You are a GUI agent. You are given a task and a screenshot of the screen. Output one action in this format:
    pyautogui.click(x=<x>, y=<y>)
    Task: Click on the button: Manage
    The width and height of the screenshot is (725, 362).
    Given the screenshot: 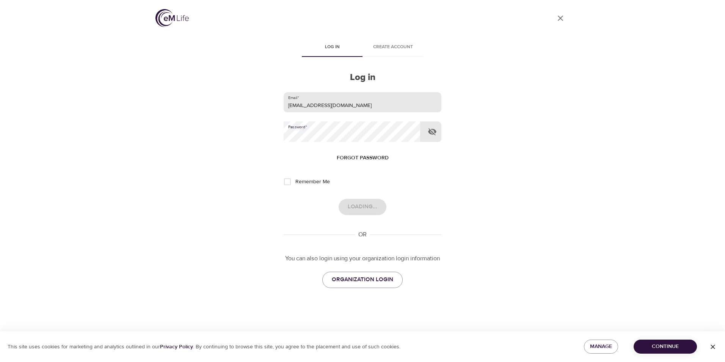 What is the action you would take?
    pyautogui.click(x=601, y=346)
    